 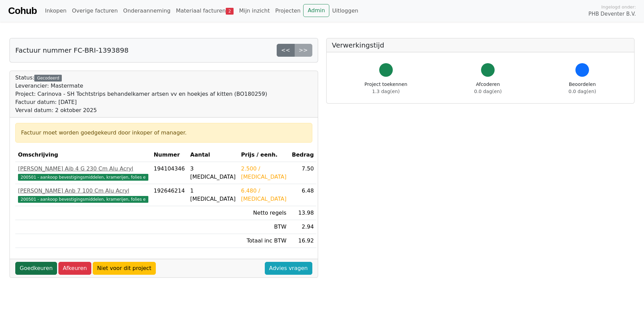 I want to click on div: Gecodeerd, so click(x=48, y=78).